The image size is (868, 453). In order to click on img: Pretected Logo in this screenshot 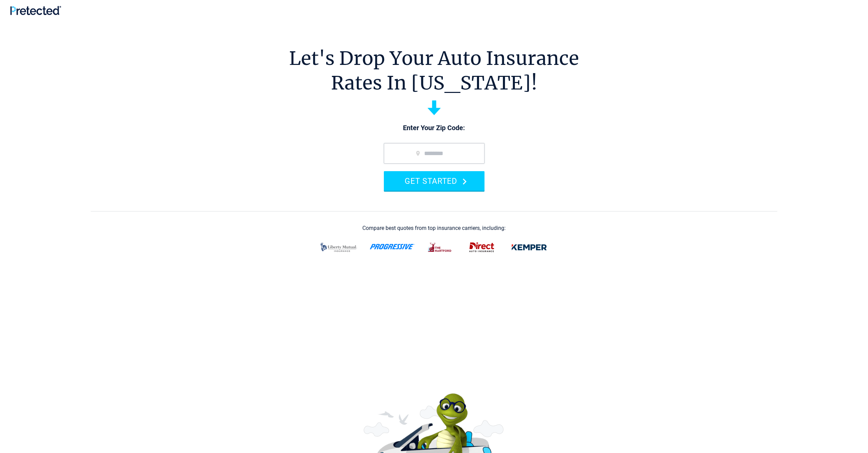, I will do `click(35, 10)`.